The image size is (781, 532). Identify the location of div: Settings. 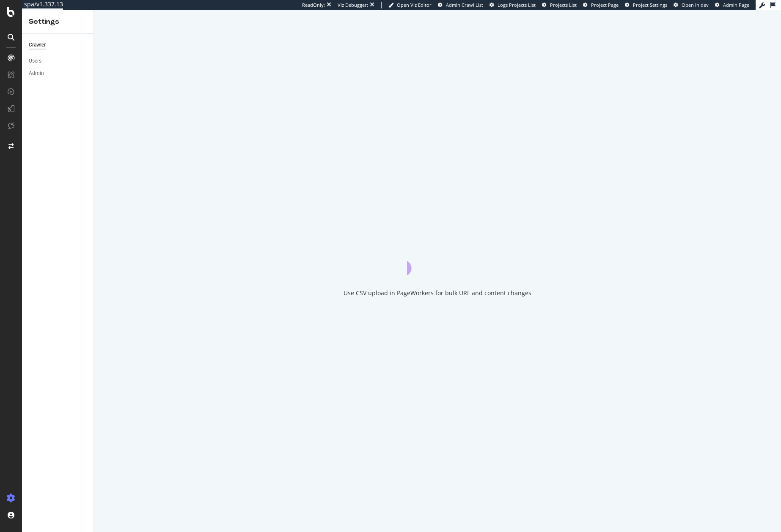
(57, 21).